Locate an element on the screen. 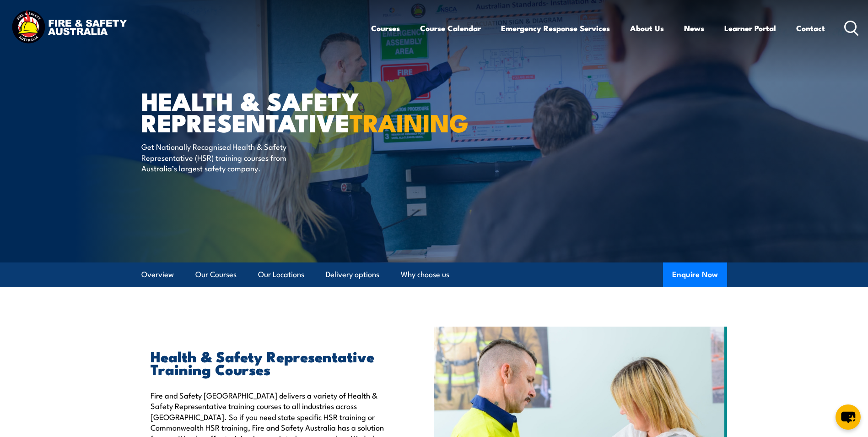 The image size is (868, 437). strong: TRAINING is located at coordinates (409, 121).